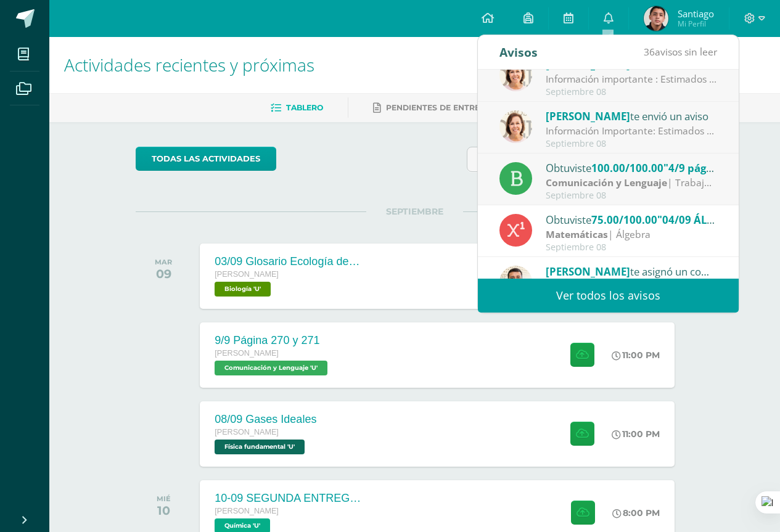 Image resolution: width=780 pixels, height=532 pixels. Describe the element at coordinates (631, 271) in the screenshot. I see `div: te asignó un comentario en '03/09 Prueba corta 1' para 'Estadística'` at that location.